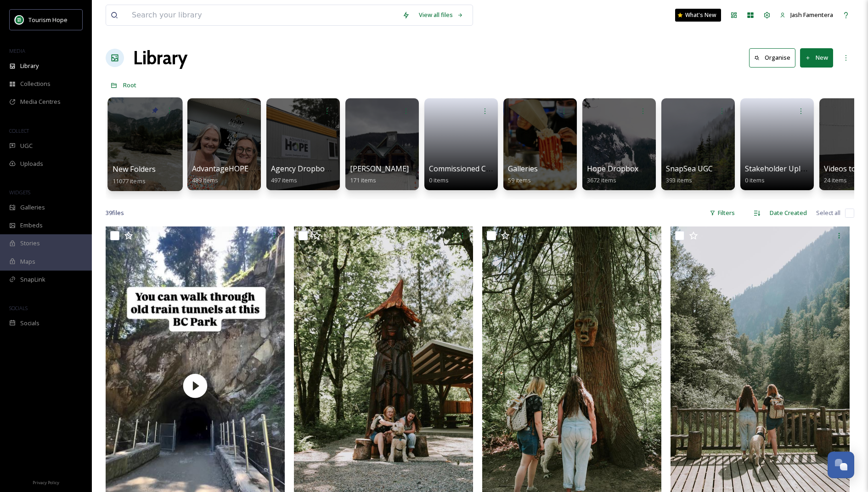 This screenshot has width=868, height=492. What do you see at coordinates (32, 164) in the screenshot?
I see `span: Uploads` at bounding box center [32, 164].